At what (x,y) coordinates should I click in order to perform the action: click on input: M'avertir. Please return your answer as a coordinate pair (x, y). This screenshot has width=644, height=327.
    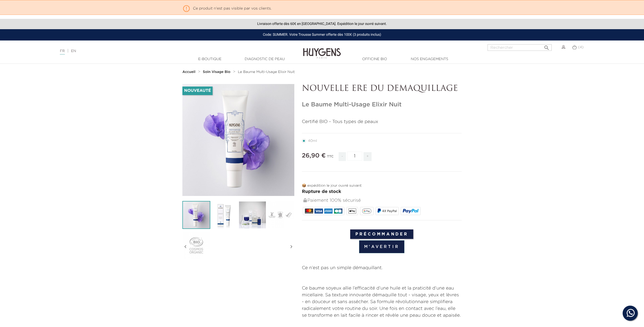
    Looking at the image, I should click on (381, 247).